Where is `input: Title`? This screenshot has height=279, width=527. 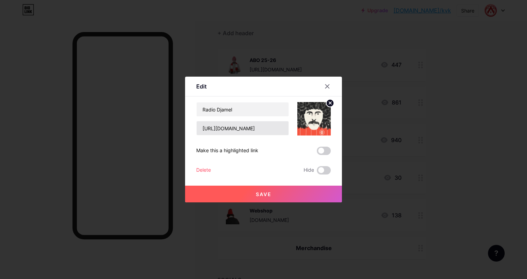
input: Title is located at coordinates (242, 109).